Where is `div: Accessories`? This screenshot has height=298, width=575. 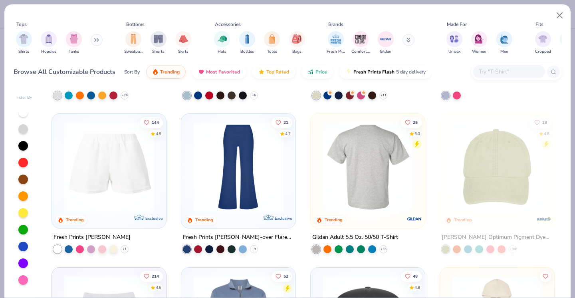
div: Accessories is located at coordinates (227, 24).